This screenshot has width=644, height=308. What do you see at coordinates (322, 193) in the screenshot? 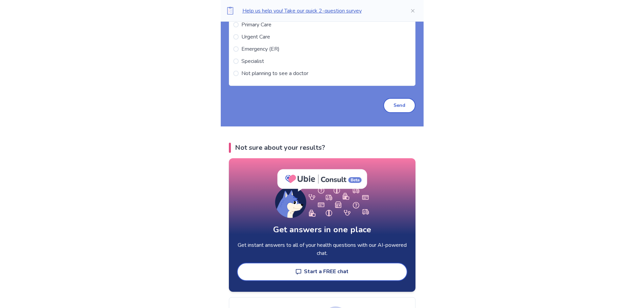
I see `img: AI Chat Illustration` at bounding box center [322, 193].